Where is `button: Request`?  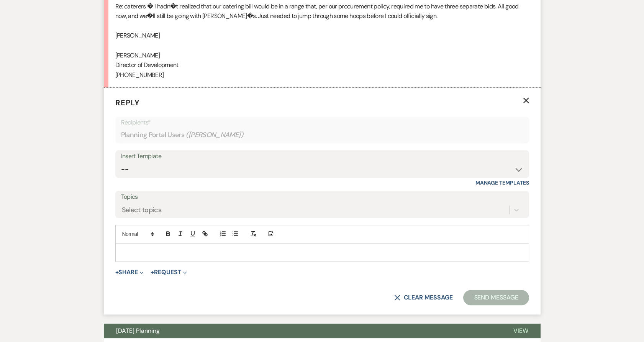 button: Request is located at coordinates (168, 273).